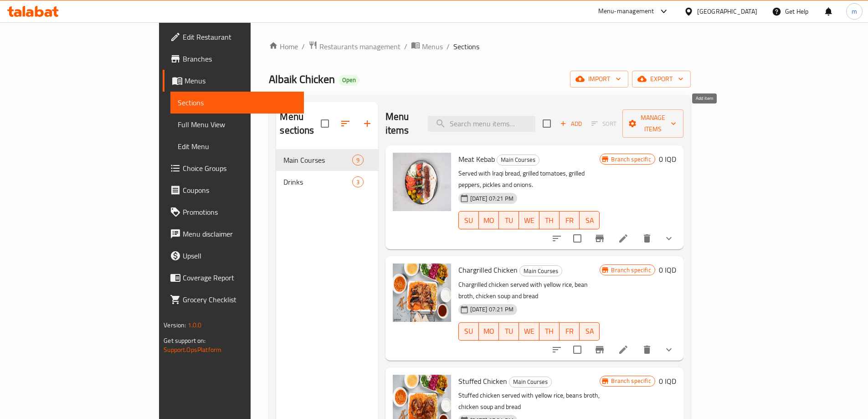 This screenshot has width=868, height=419. What do you see at coordinates (599, 79) in the screenshot?
I see `span: import` at bounding box center [599, 79].